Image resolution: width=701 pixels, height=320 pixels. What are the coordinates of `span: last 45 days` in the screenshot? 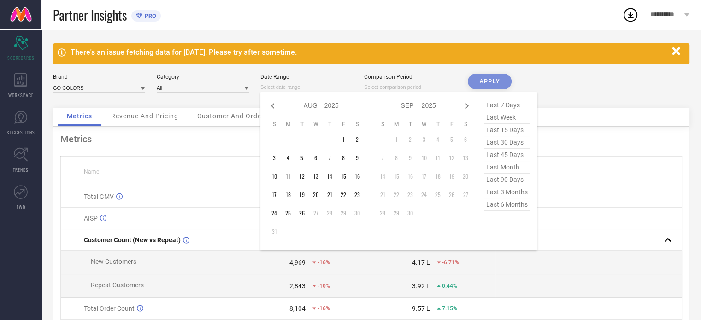 It's located at (507, 155).